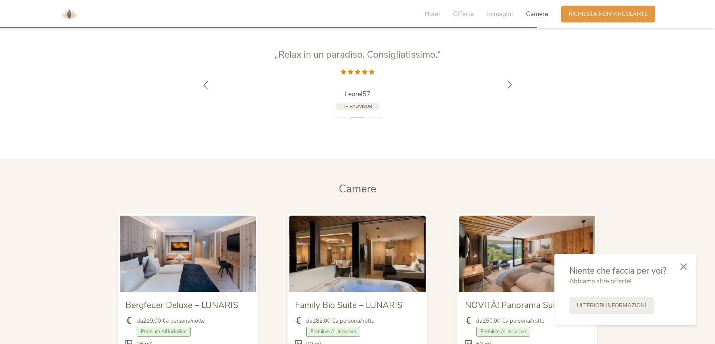  I want to click on span: NOVITÀ! Panorama Suite, so click(514, 305).